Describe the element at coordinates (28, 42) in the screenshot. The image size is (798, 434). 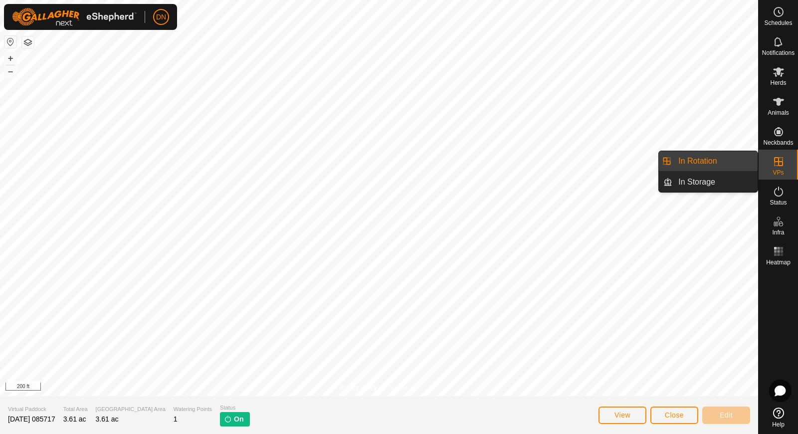
I see `button: Map Layers` at that location.